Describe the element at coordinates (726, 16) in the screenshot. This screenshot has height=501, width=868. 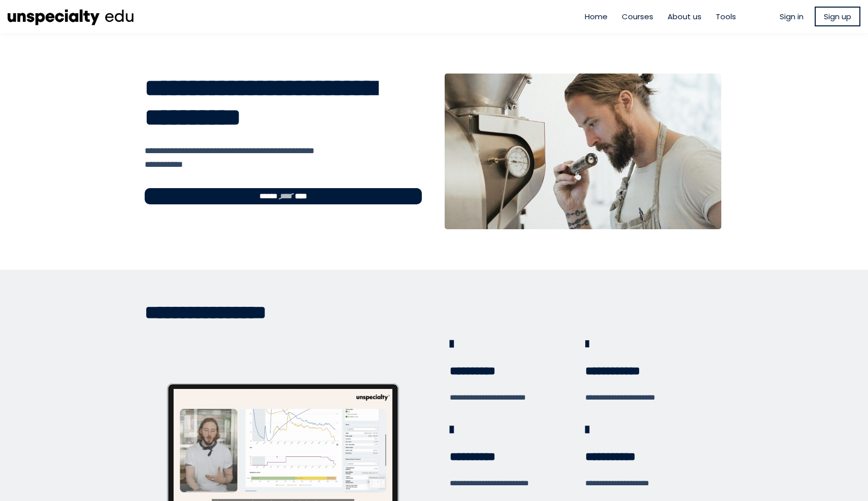
I see `span: Tools` at that location.